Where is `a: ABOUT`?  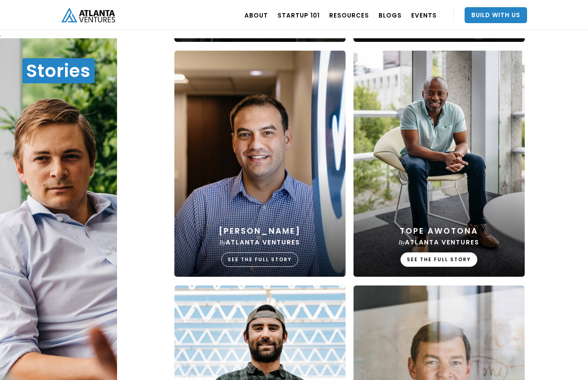
a: ABOUT is located at coordinates (256, 15).